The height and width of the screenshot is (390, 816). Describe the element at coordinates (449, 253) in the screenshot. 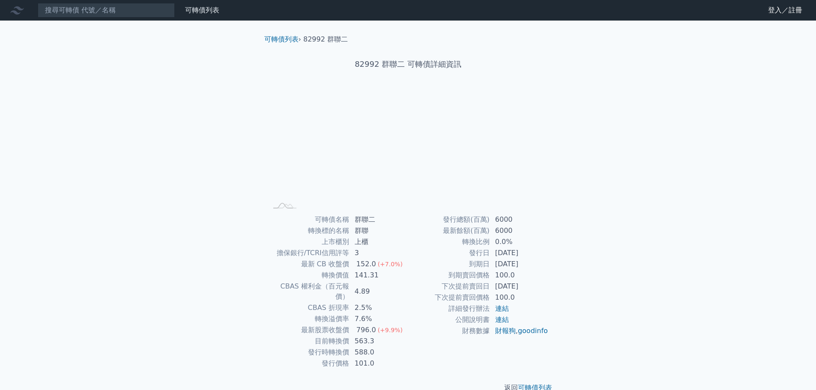

I see `td: 發行日` at that location.